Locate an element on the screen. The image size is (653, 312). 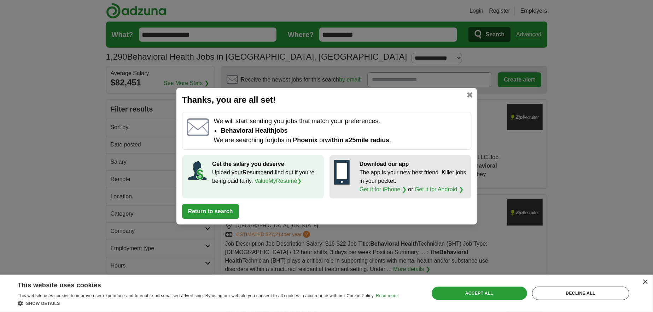
span: within a 25 mile radius is located at coordinates (357, 140).